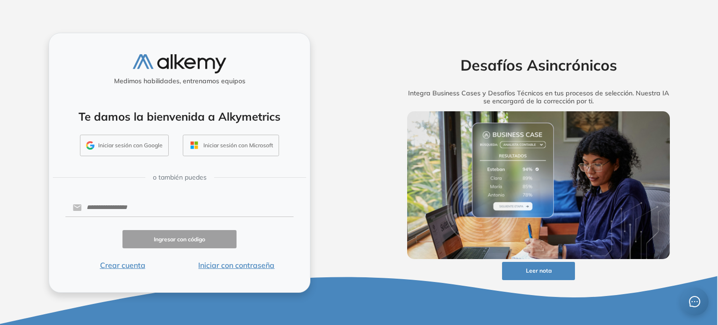 The height and width of the screenshot is (325, 718). Describe the element at coordinates (539, 65) in the screenshot. I see `h2: Desafíos Asincrónicos` at that location.